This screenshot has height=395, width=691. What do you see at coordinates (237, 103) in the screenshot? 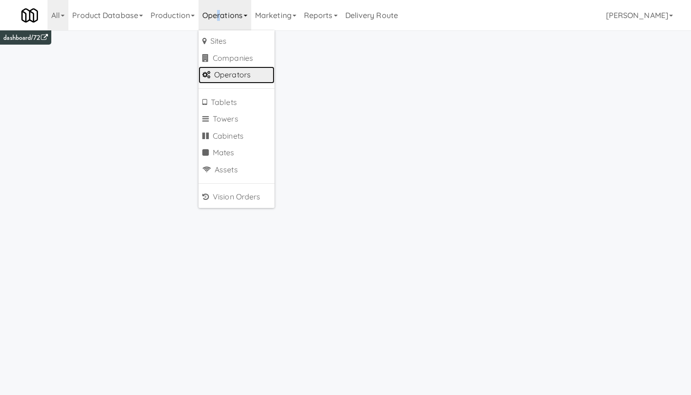
I see `a: Tablets` at bounding box center [237, 103].